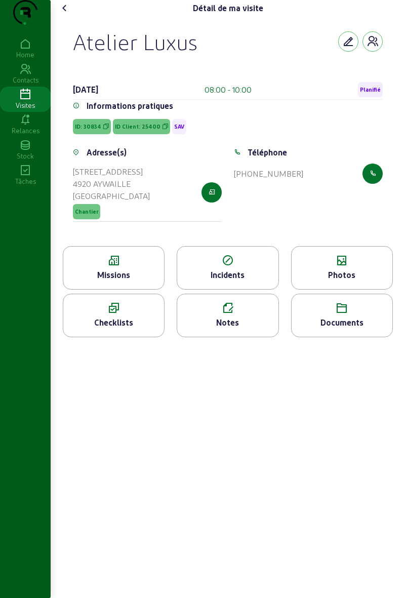 The width and height of the screenshot is (405, 598). Describe the element at coordinates (227, 275) in the screenshot. I see `div: Incidents` at that location.